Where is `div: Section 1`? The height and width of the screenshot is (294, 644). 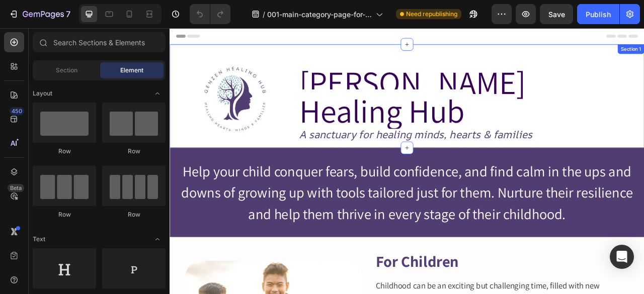 div: Section 1 is located at coordinates (586, 27).